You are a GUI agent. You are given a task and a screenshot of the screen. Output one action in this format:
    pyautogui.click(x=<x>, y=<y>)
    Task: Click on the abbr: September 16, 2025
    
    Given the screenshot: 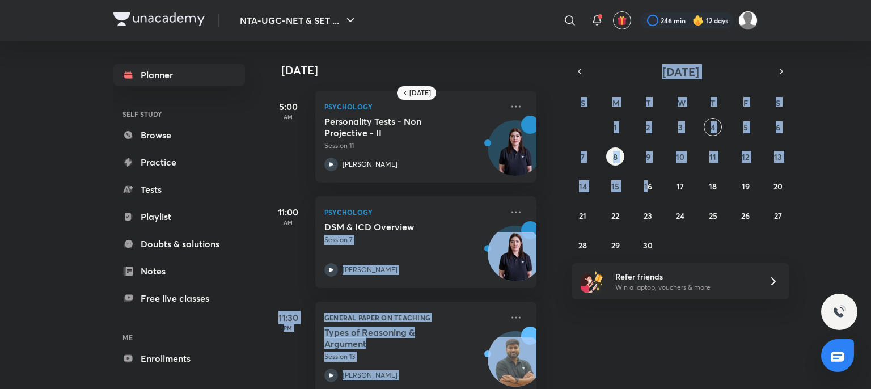 What is the action you would take?
    pyautogui.click(x=648, y=186)
    